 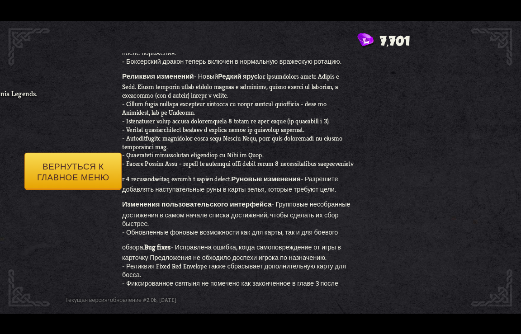 I want to click on div: Драгоценные камни, so click(x=383, y=41).